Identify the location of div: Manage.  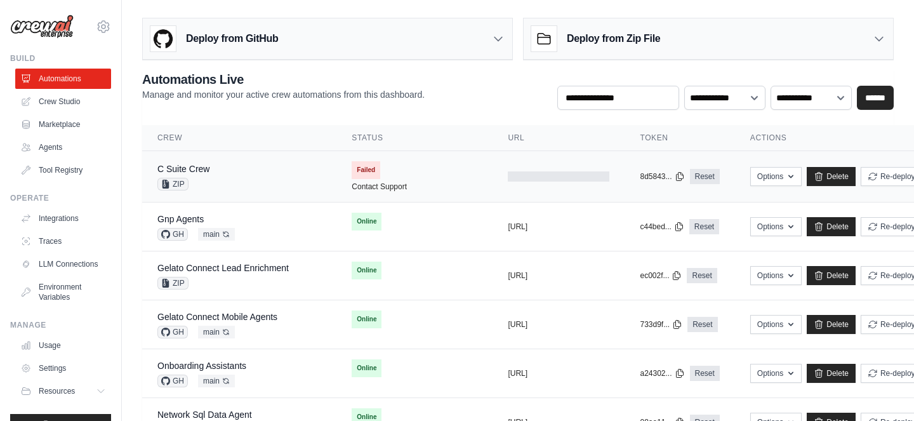
(60, 325).